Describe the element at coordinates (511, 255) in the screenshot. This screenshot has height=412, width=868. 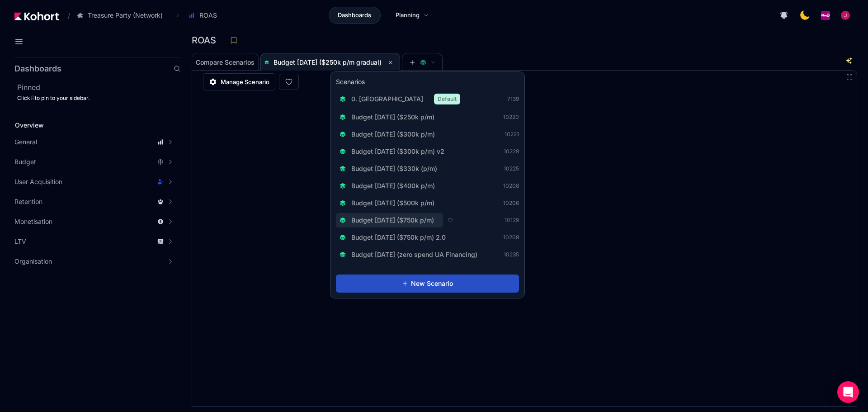
I see `span: 10235` at that location.